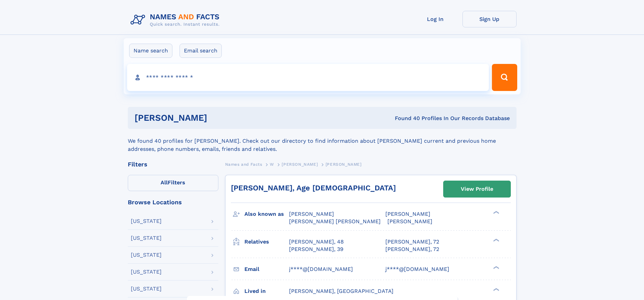 The image size is (644, 300). Describe the element at coordinates (477, 189) in the screenshot. I see `div: View Profile` at that location.